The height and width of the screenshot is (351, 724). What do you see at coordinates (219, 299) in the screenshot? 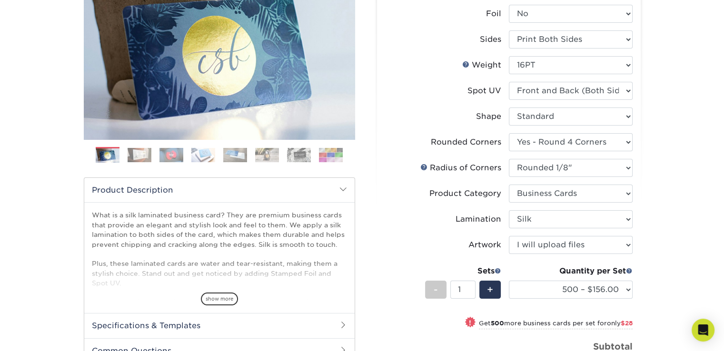
I see `span: show more` at bounding box center [219, 299].